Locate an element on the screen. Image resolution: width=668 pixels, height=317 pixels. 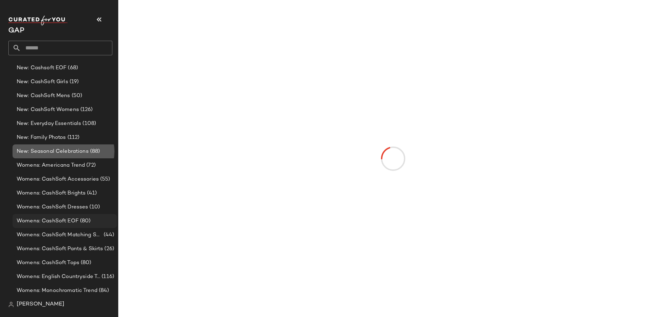
img: cfy_white_logo.C9jOOHJF.svg is located at coordinates (38, 21).